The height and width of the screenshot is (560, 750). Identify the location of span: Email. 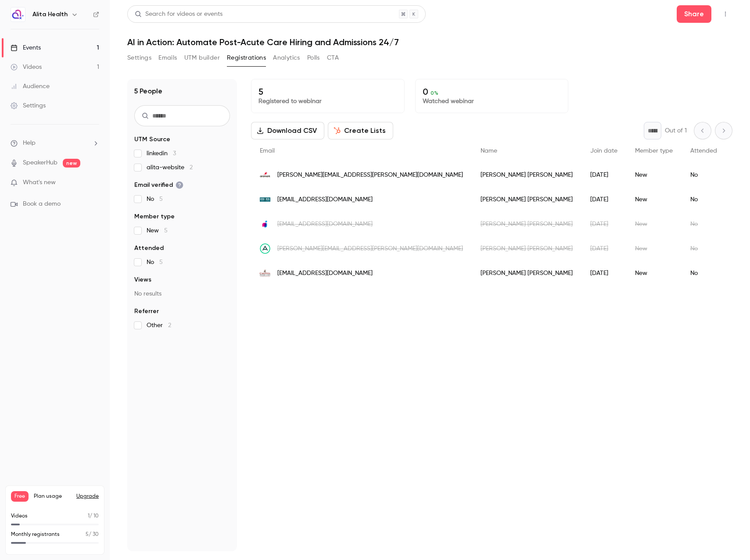
(267, 151).